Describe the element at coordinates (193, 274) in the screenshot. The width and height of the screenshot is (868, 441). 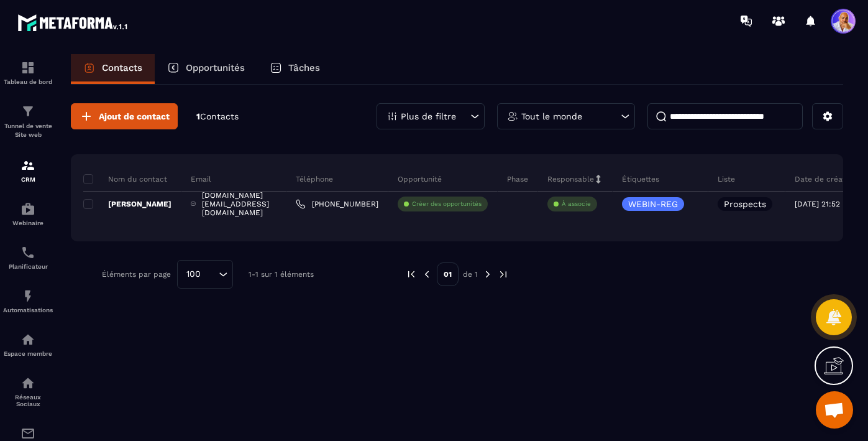
I see `span: 100` at that location.